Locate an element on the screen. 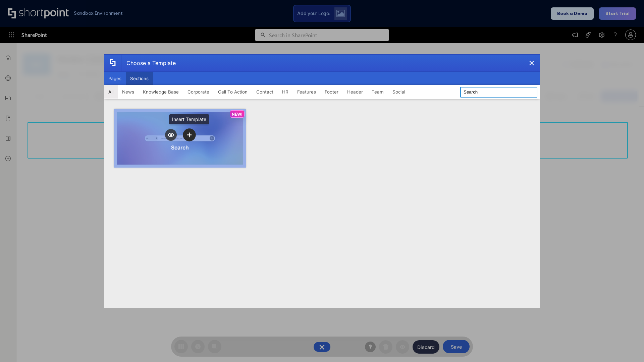  button: All is located at coordinates (111, 92).